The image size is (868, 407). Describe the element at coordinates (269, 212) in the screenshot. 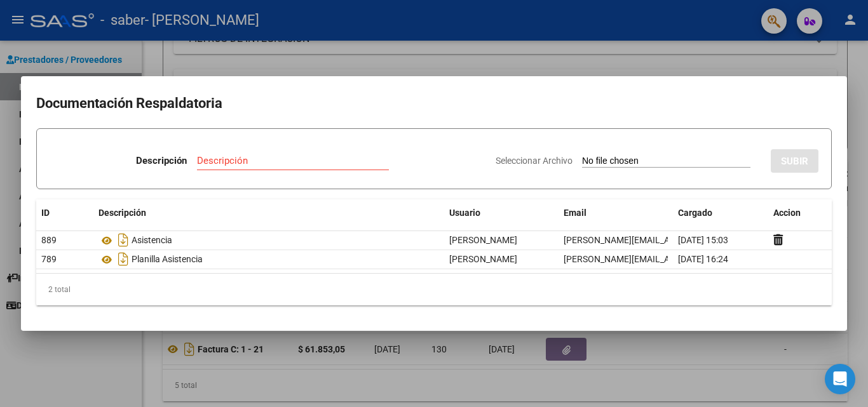

I see `datatable-header-cell: Descripción` at that location.